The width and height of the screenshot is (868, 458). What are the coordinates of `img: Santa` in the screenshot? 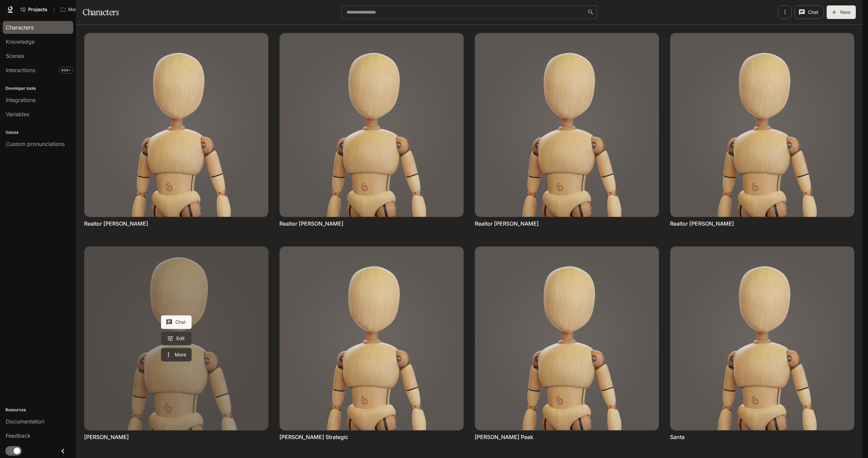 It's located at (762, 338).